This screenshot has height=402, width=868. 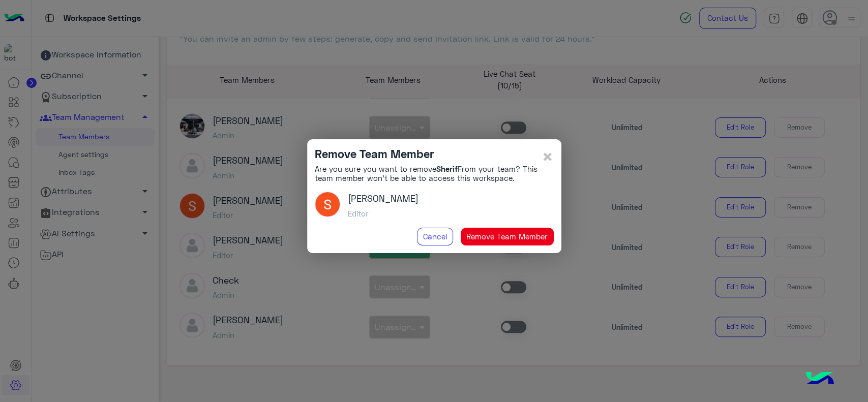 I want to click on h5: Editor, so click(x=383, y=213).